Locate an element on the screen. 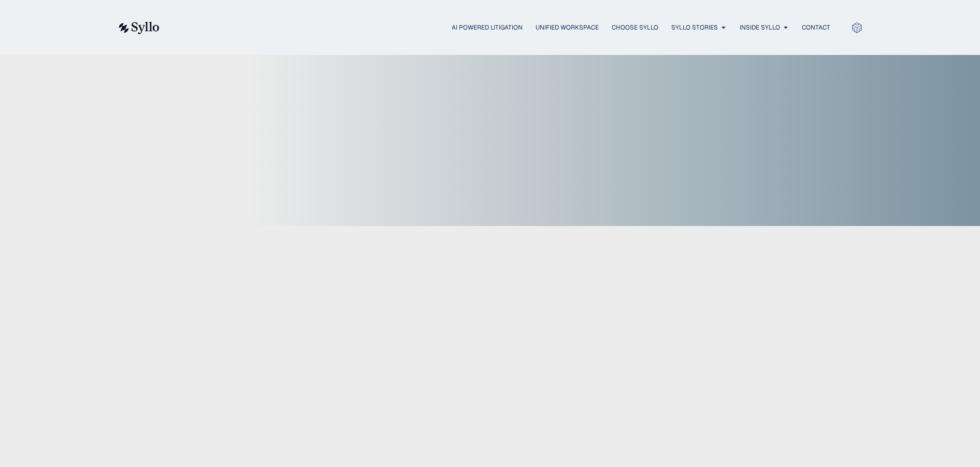  a: Unified Workspace is located at coordinates (568, 27).